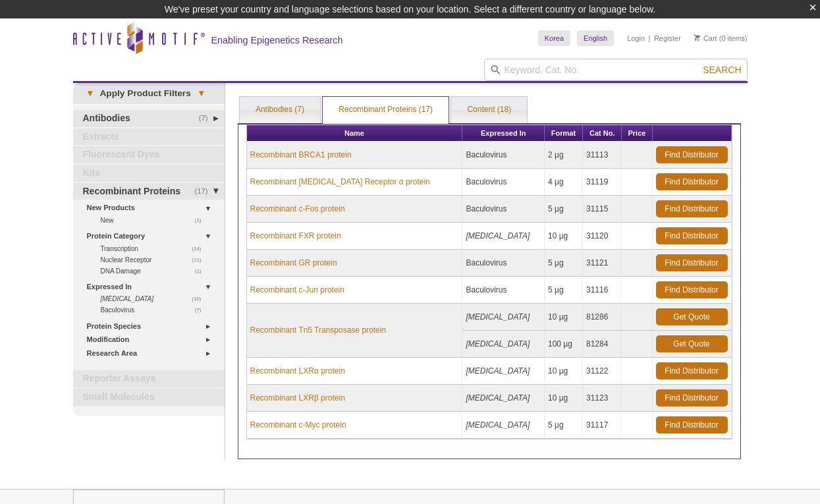  What do you see at coordinates (564, 155) in the screenshot?
I see `td: 2 µg` at bounding box center [564, 155].